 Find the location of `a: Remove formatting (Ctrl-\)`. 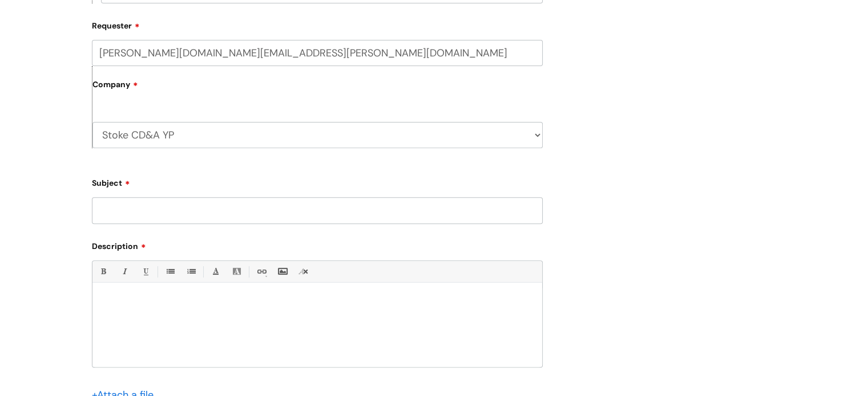

a: Remove formatting (Ctrl-\) is located at coordinates (303, 271).